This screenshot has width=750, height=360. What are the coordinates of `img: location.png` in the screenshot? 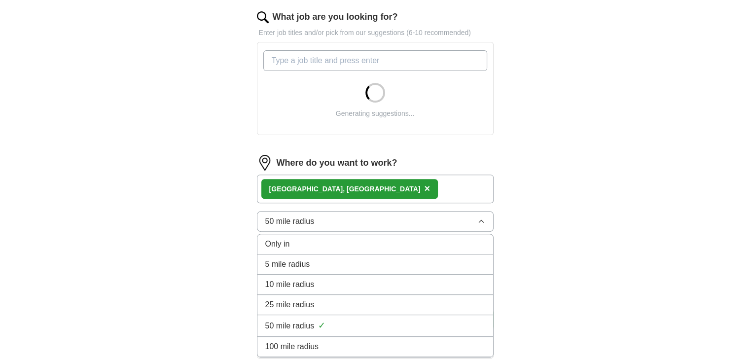 It's located at (265, 163).